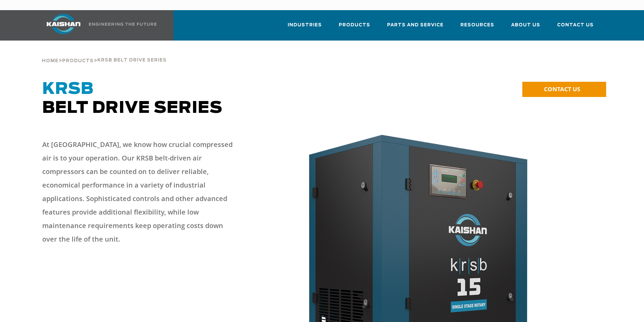 This screenshot has height=322, width=644. Describe the element at coordinates (132, 99) in the screenshot. I see `span: Belt Drive Series` at that location.